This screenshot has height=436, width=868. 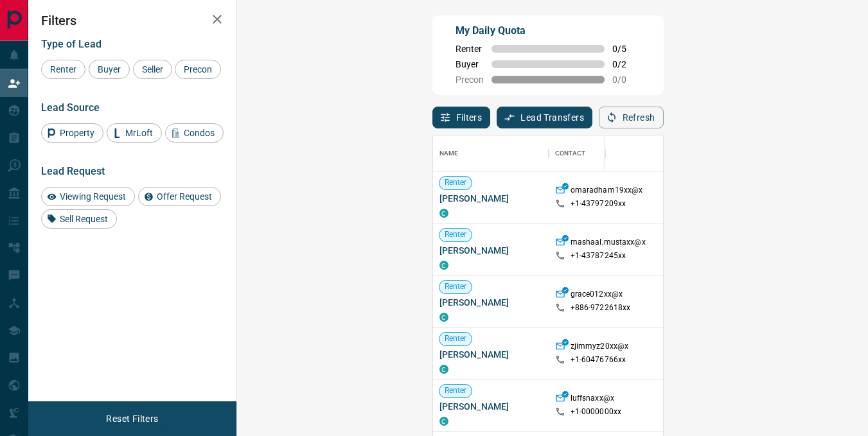 What do you see at coordinates (548, 31) in the screenshot?
I see `p: My Daily Quota` at bounding box center [548, 31].